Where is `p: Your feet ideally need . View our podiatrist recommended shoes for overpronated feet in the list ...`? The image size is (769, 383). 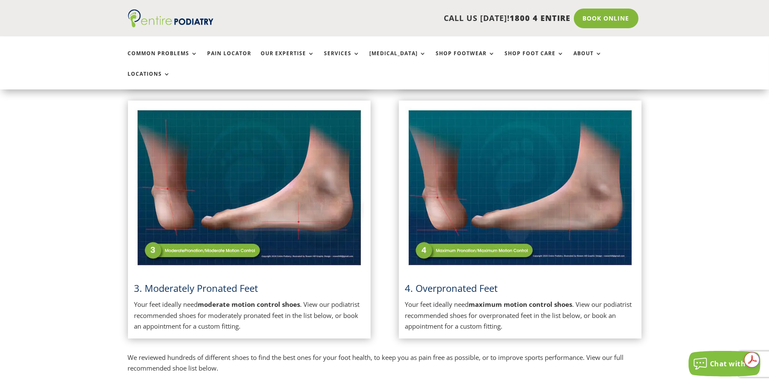
p: Your feet ideally need . View our podiatrist recommended shoes for overpronated feet in the list ... is located at coordinates (520, 315).